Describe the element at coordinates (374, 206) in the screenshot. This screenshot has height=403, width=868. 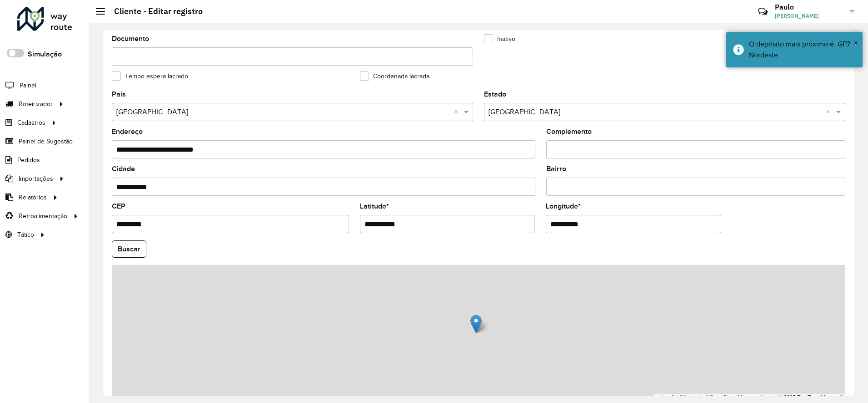
I see `label: Latitude` at that location.